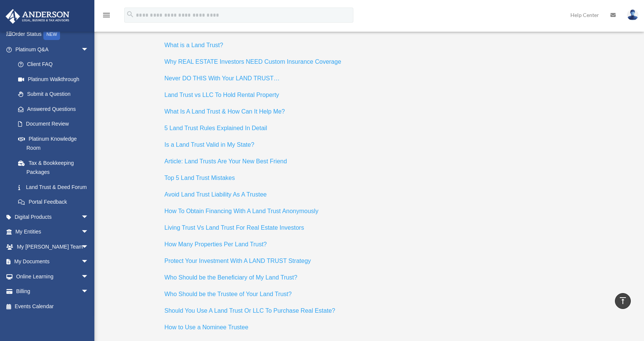 The image size is (644, 341). What do you see at coordinates (226, 161) in the screenshot?
I see `span: Article: Land Trusts Are Your New Best Friend` at bounding box center [226, 161].